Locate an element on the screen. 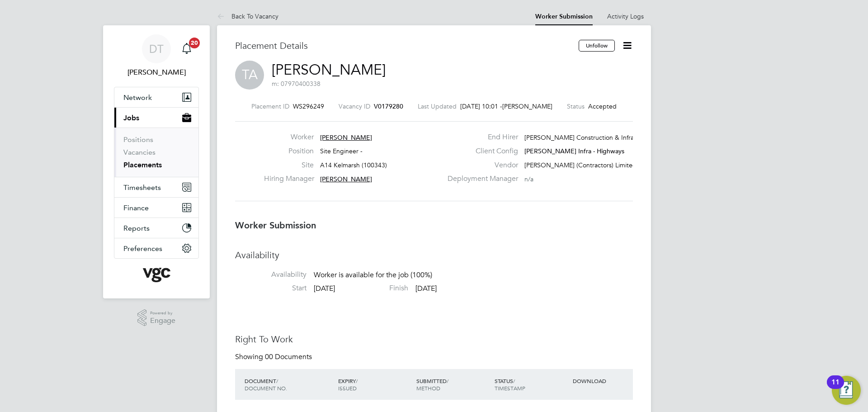 The height and width of the screenshot is (412, 868). span: TIMESTAMP is located at coordinates (510, 388).